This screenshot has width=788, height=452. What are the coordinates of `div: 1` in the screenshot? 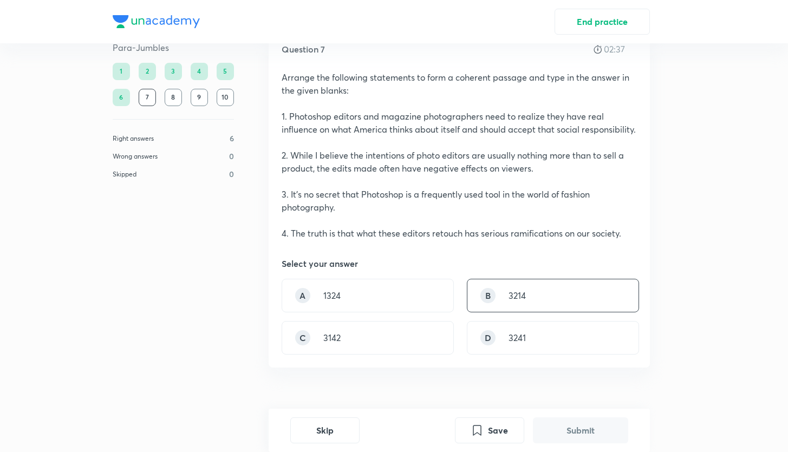 It's located at (121, 71).